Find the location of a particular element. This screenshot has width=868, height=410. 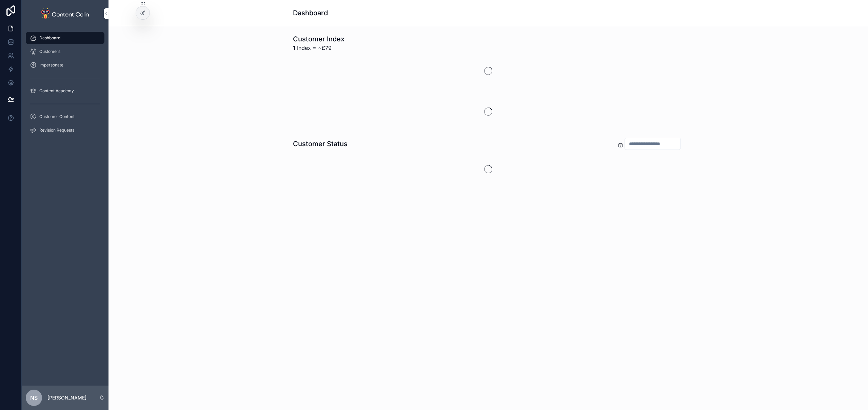

img: App logo is located at coordinates (65, 13).